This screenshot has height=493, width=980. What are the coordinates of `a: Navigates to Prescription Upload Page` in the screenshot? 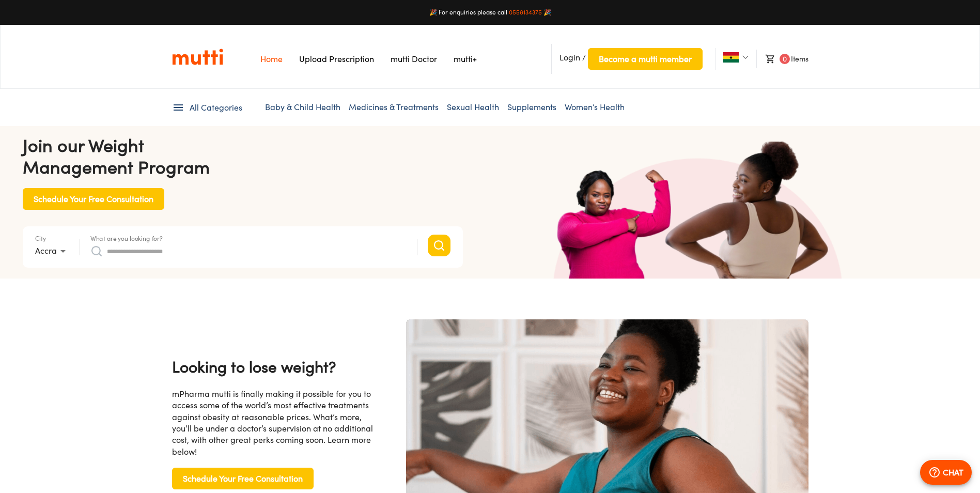 It's located at (336, 59).